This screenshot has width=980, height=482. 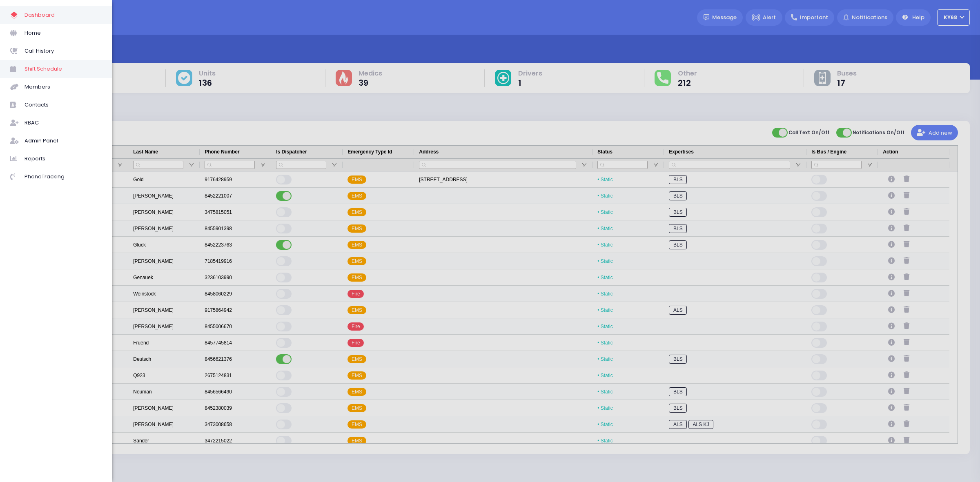 What do you see at coordinates (63, 158) in the screenshot?
I see `span: Reports` at bounding box center [63, 158].